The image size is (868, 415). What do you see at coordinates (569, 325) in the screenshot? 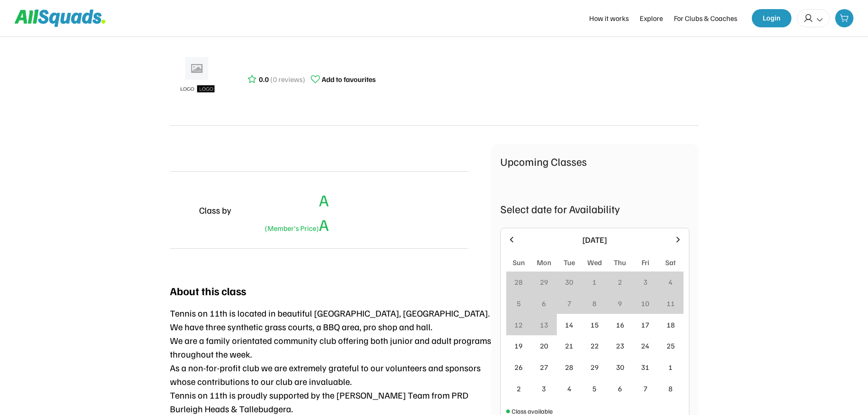
I see `div: 14` at bounding box center [569, 325].